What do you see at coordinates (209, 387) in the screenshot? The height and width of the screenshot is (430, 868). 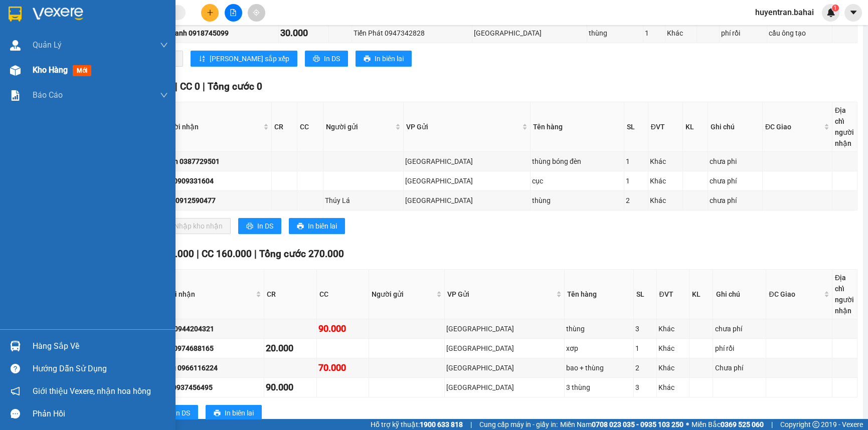 I see `div: triều 0937456495` at bounding box center [209, 387].